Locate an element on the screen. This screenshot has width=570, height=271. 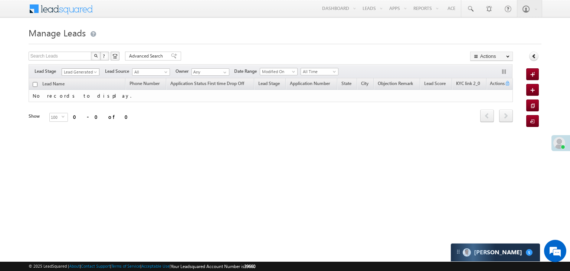
a: City is located at coordinates (365, 84).